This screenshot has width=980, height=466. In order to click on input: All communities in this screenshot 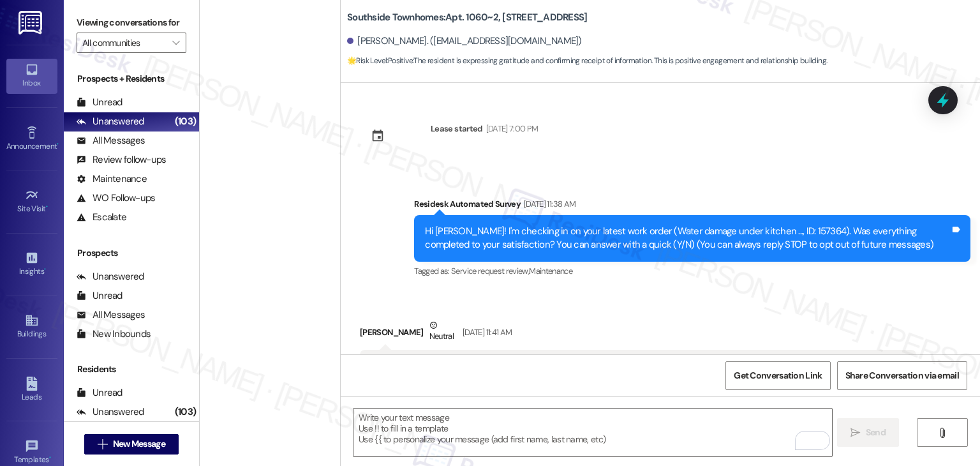, I will do `click(124, 43)`.